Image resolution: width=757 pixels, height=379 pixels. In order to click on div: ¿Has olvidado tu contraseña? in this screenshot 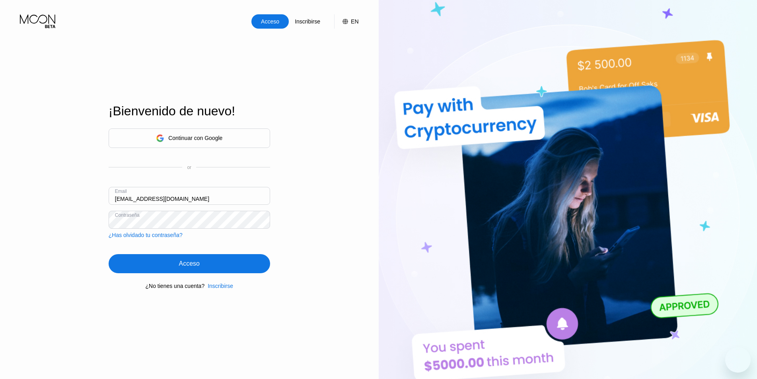, I will do `click(146, 235)`.